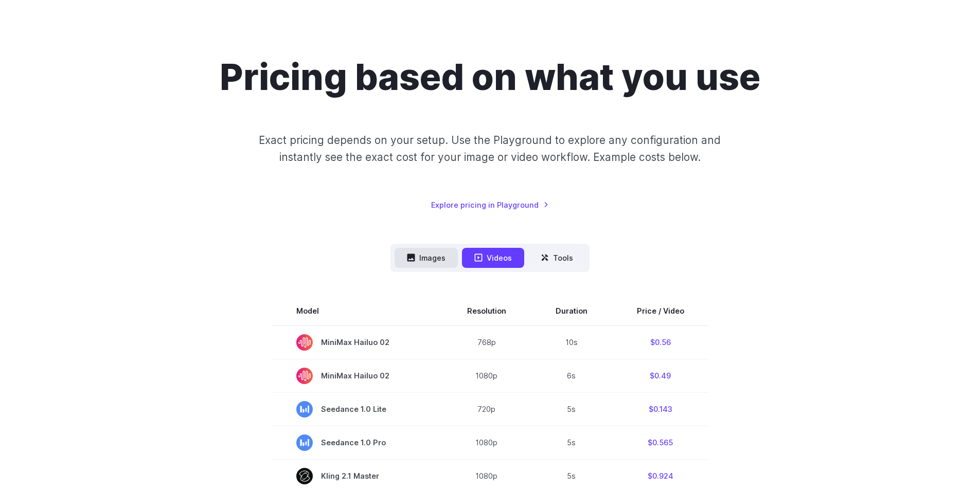 The width and height of the screenshot is (980, 490). Describe the element at coordinates (571, 343) in the screenshot. I see `td: 10s` at that location.